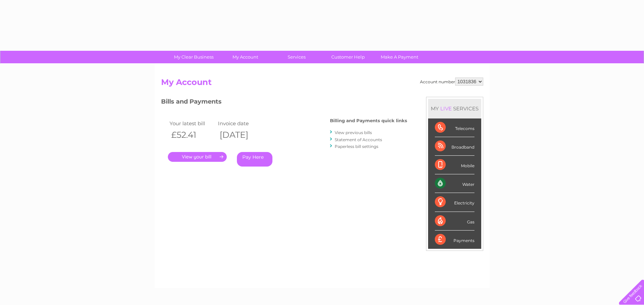  Describe the element at coordinates (454, 184) in the screenshot. I see `div: Water` at that location.